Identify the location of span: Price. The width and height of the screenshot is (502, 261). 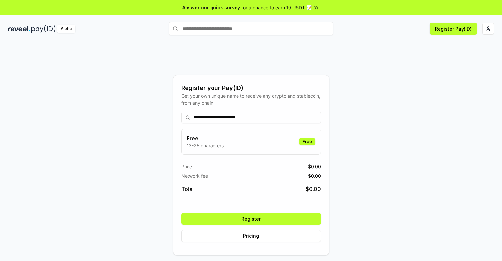
(186, 166).